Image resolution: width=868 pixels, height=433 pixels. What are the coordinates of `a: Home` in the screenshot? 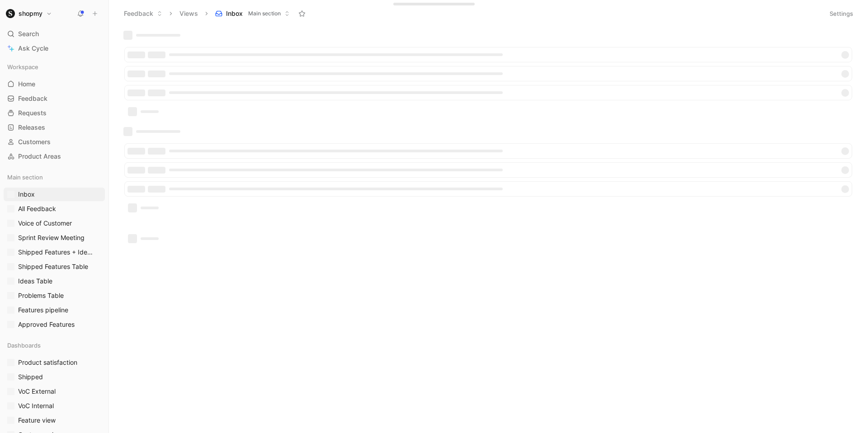 It's located at (55, 84).